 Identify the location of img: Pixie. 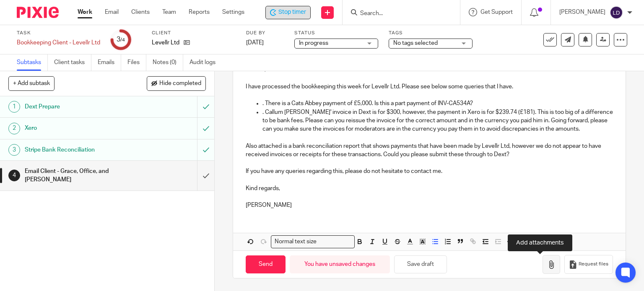
(38, 12).